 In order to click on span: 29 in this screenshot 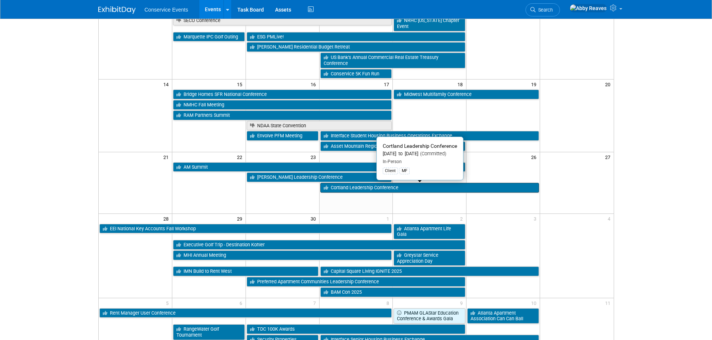, I will do `click(241, 219)`.